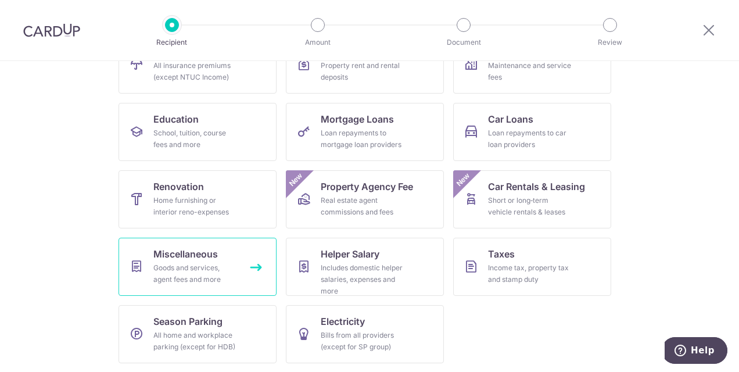  Describe the element at coordinates (185, 254) in the screenshot. I see `span: Miscellaneous` at that location.